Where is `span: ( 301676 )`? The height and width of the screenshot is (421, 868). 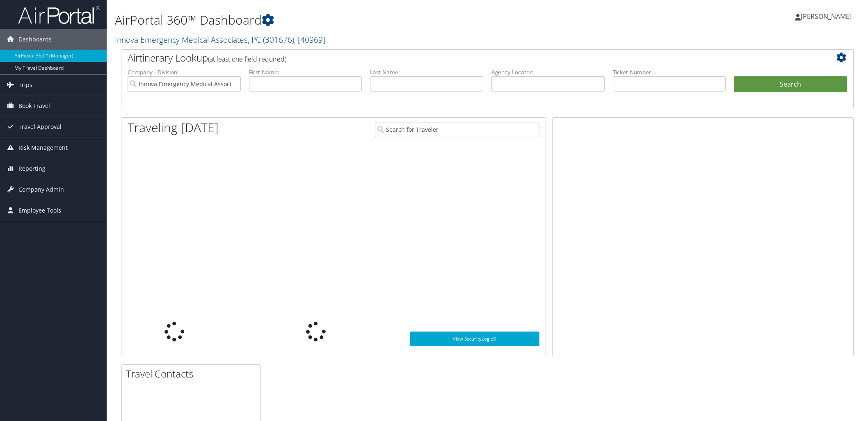
span: ( 301676 ) is located at coordinates (279, 39).